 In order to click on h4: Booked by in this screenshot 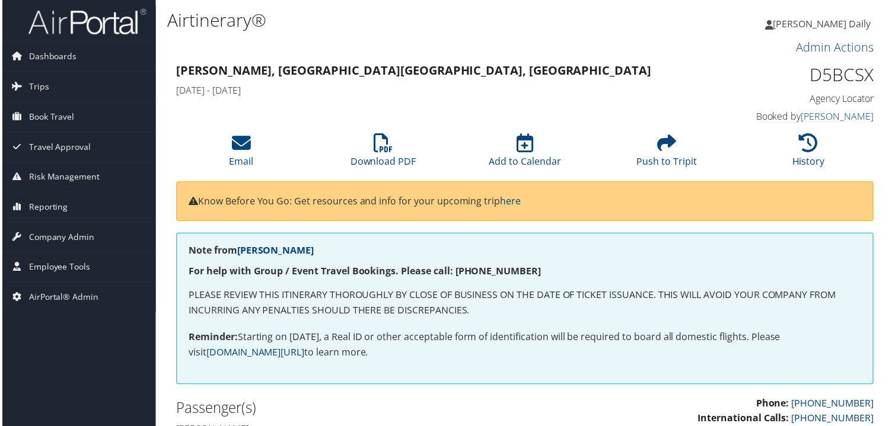, I will do `click(794, 117)`.